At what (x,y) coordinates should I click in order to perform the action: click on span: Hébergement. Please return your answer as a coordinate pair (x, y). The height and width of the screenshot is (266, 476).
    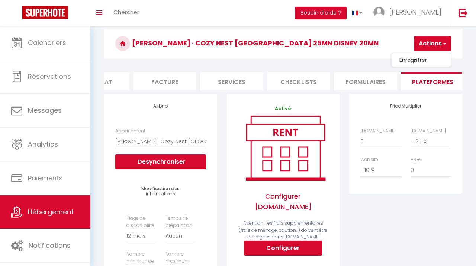
    Looking at the image, I should click on (51, 212).